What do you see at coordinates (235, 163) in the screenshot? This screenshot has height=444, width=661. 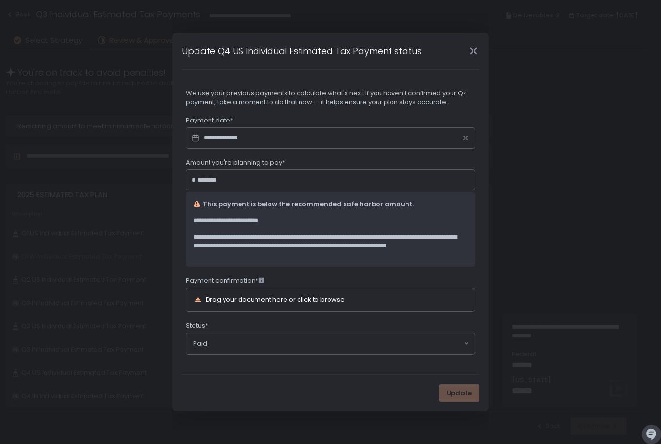 I see `span: Amount you're planning to pay*` at bounding box center [235, 163].